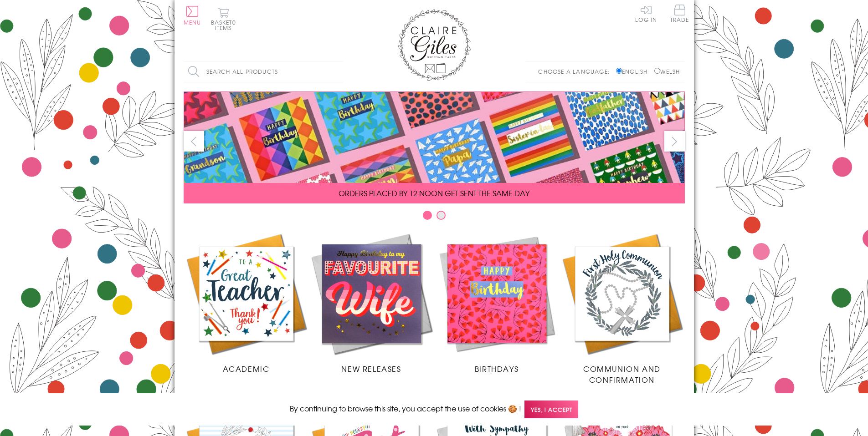 Image resolution: width=868 pixels, height=436 pixels. Describe the element at coordinates (192, 22) in the screenshot. I see `span: Menu` at that location.